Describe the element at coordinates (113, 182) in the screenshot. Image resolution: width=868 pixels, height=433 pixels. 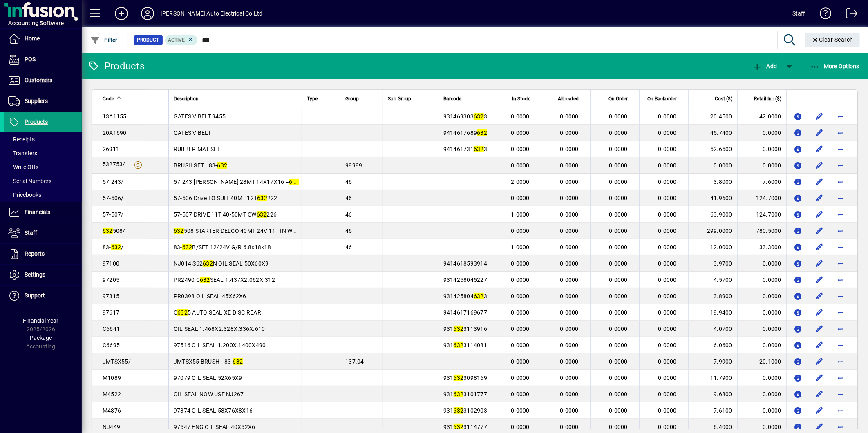
I see `span: 57-243/` at that location.